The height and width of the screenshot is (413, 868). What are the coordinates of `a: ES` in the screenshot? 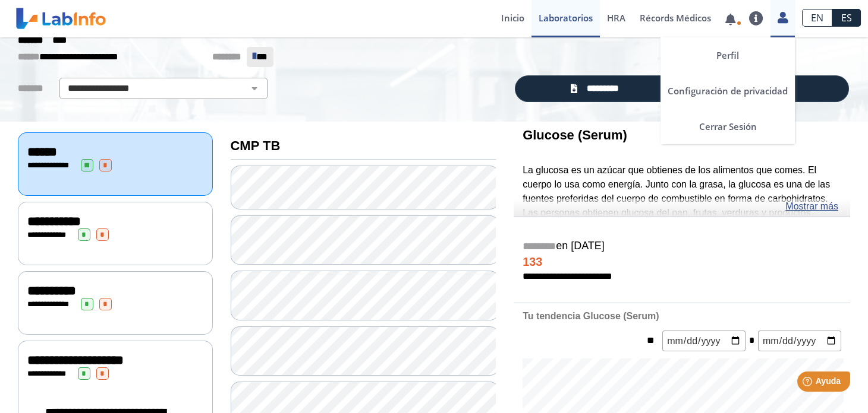 It's located at (846, 18).